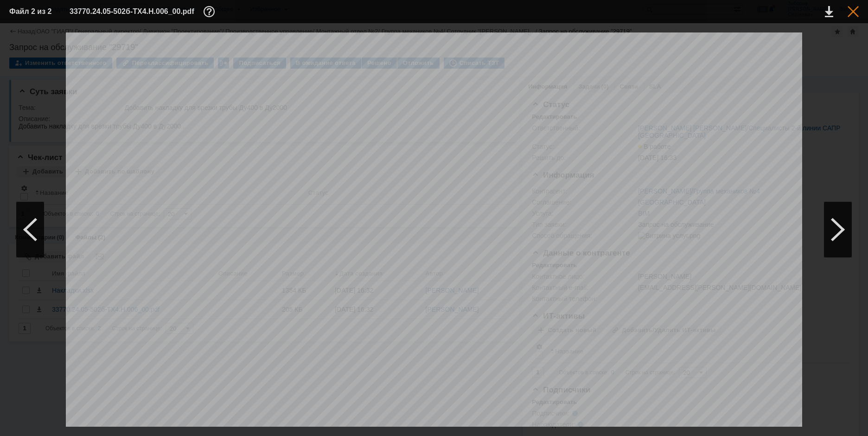 The width and height of the screenshot is (868, 436). What do you see at coordinates (210, 12) in the screenshot?
I see `div: Дополнительная информация о файле (F11)` at bounding box center [210, 12].